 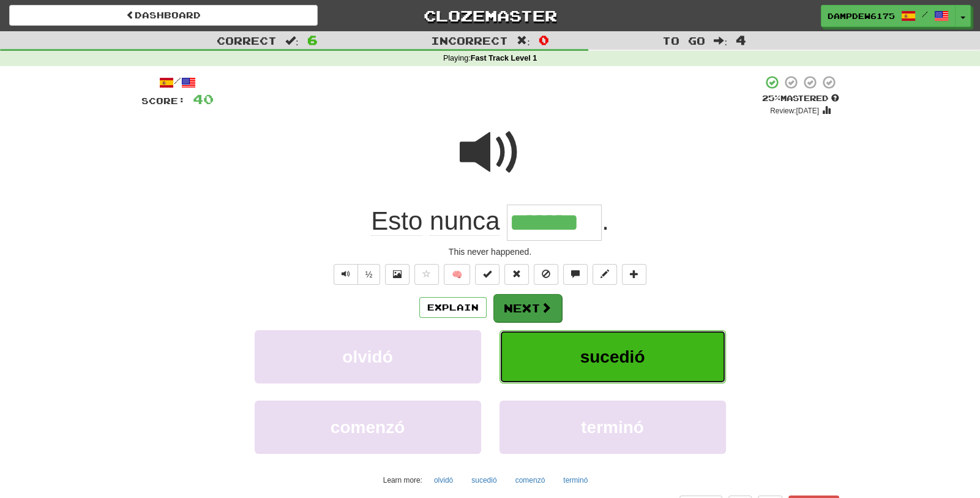 I want to click on div: Text-to-speech controls, so click(x=356, y=274).